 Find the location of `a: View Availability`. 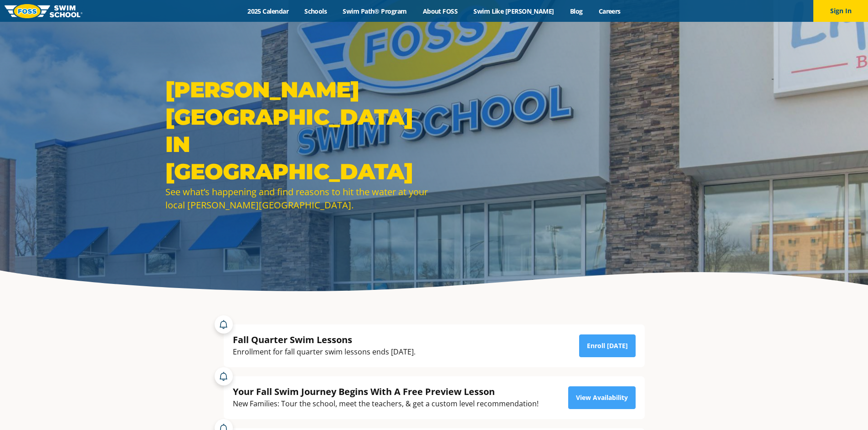

a: View Availability is located at coordinates (602, 398).